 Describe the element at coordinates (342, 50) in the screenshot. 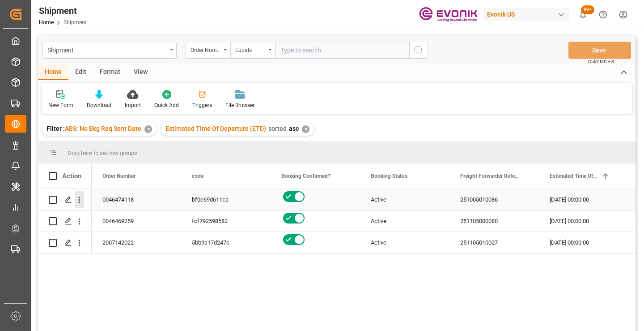

I see `input: Type to search` at that location.